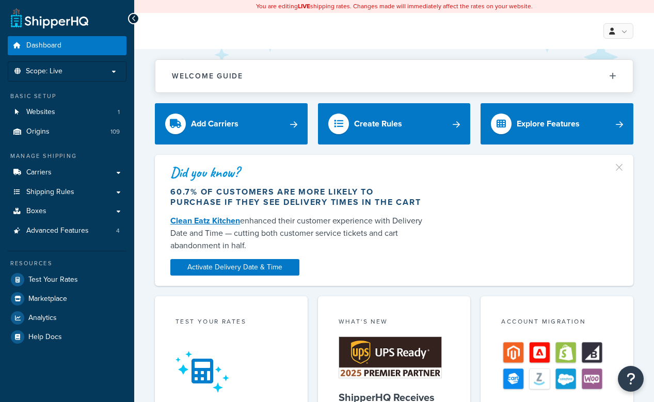 The width and height of the screenshot is (654, 402). What do you see at coordinates (67, 231) in the screenshot?
I see `li: Advanced Features` at bounding box center [67, 231].